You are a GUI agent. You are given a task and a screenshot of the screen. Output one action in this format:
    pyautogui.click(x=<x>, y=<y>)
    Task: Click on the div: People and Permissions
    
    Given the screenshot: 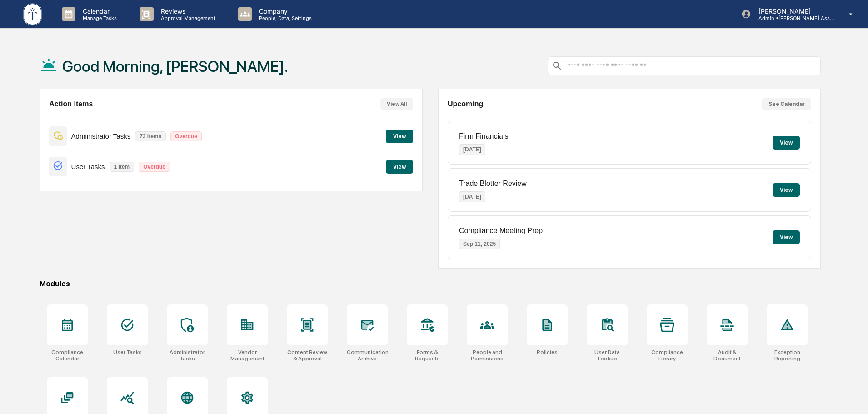 What is the action you would take?
    pyautogui.click(x=487, y=355)
    